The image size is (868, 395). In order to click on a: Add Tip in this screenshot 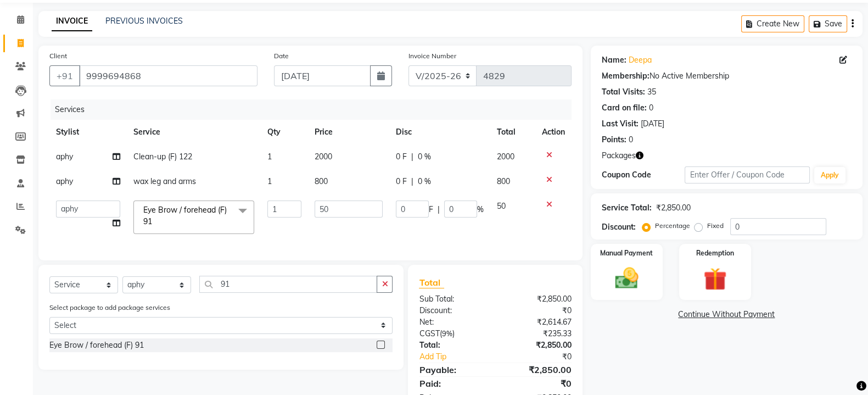, I will do `click(460, 356)`.